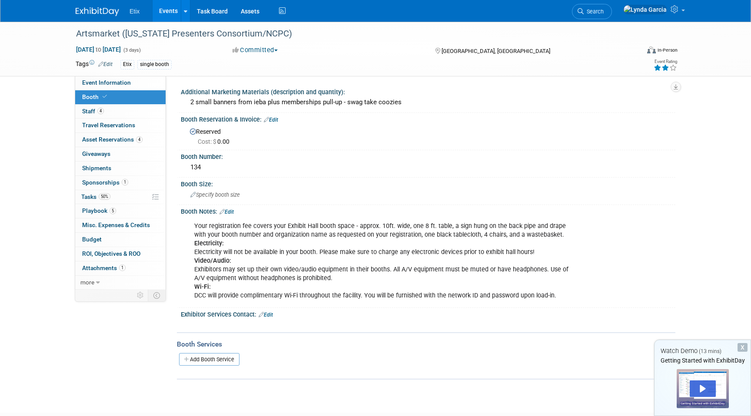  What do you see at coordinates (111, 254) in the screenshot?
I see `span: ROI, Objectives & ROO` at bounding box center [111, 254].